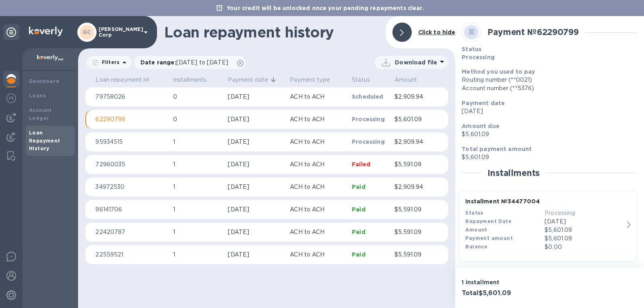 The width and height of the screenshot is (644, 308). Describe the element at coordinates (46, 31) in the screenshot. I see `img: Logo` at that location.